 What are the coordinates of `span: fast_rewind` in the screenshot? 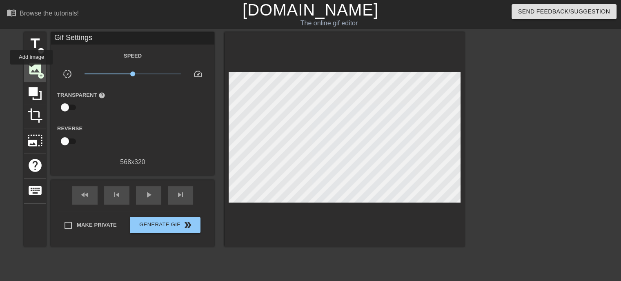 It's located at (85, 195).